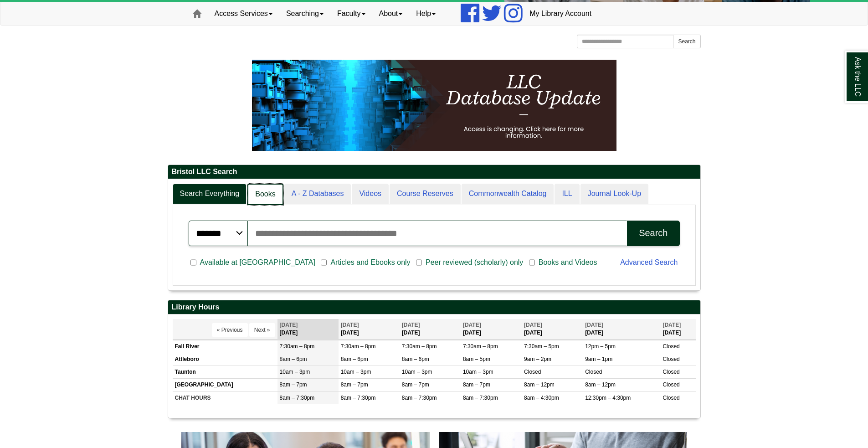  Describe the element at coordinates (425, 193) in the screenshot. I see `a: Course Reserves` at that location.